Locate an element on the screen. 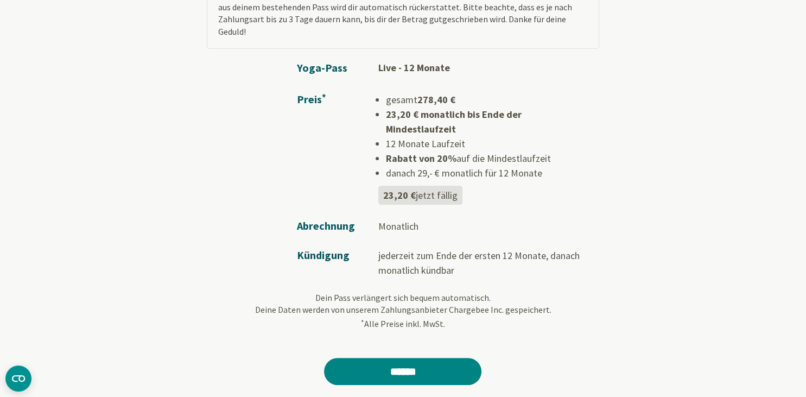 The width and height of the screenshot is (806, 397). li: gesamt is located at coordinates (488, 99).